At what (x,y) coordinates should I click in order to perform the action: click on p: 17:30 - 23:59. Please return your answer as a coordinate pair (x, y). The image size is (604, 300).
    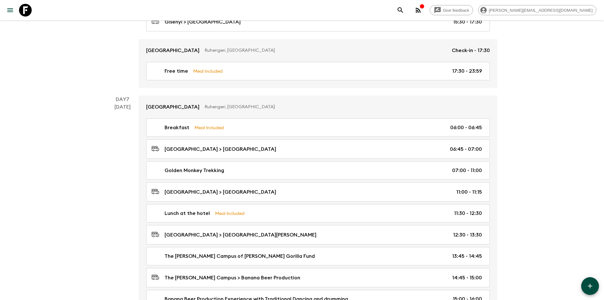
    Looking at the image, I should click on (467, 71).